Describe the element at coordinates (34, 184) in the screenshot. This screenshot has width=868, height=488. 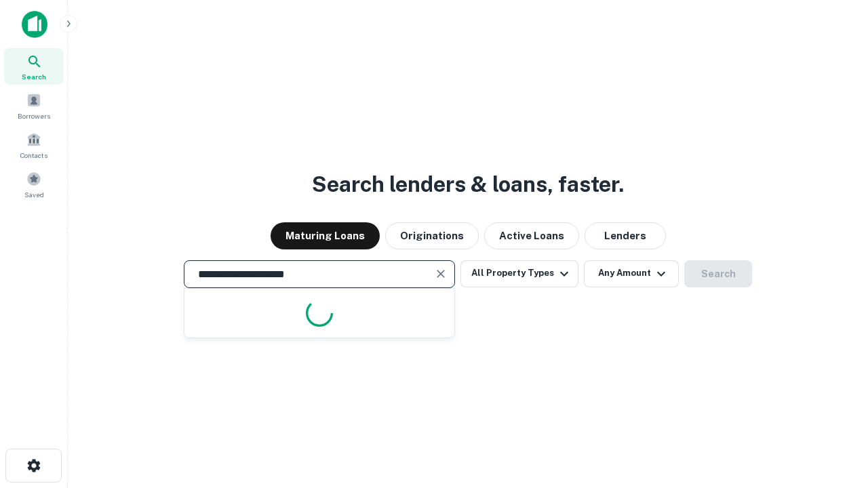
I see `a: Saved` at that location.